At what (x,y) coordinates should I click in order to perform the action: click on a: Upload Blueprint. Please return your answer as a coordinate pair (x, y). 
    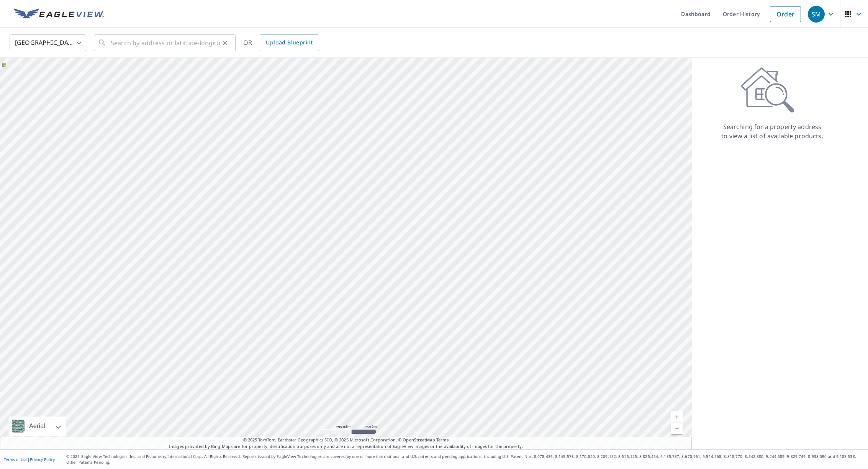
    Looking at the image, I should click on (289, 43).